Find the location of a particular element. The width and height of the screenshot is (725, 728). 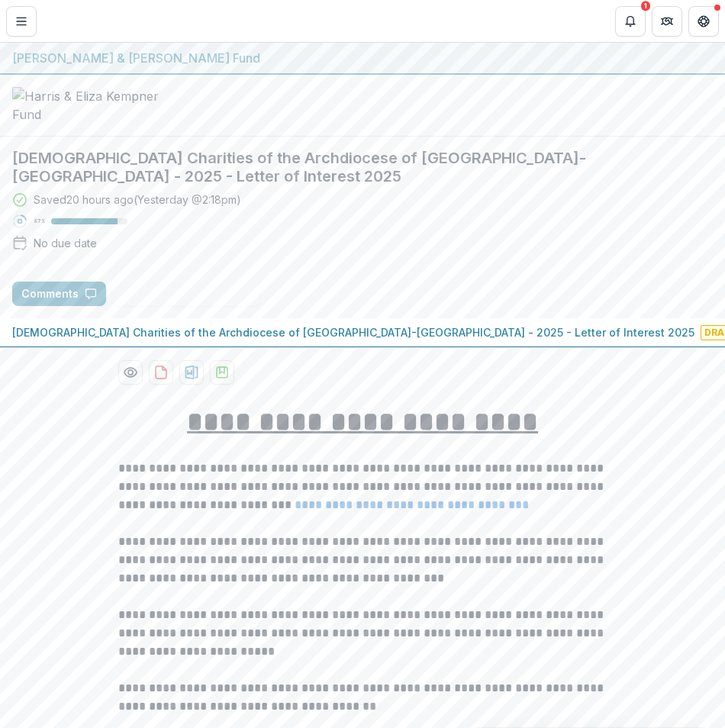

button: Notifications is located at coordinates (630, 21).